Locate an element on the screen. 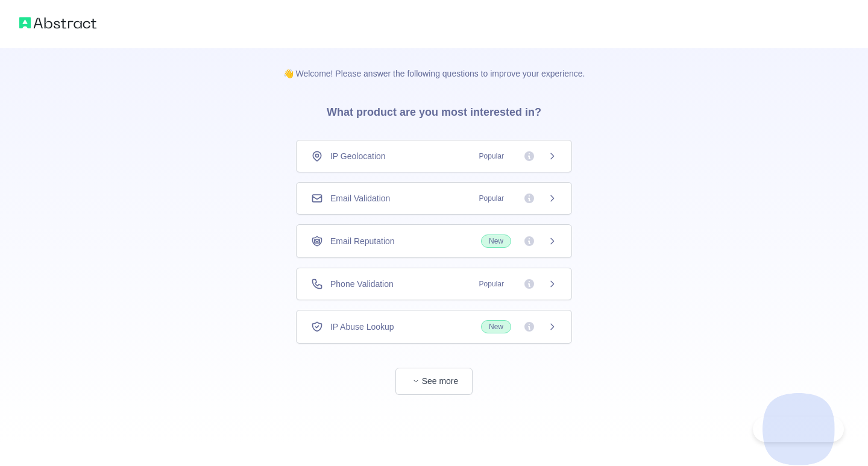  span: Email Reputation is located at coordinates (363, 241).